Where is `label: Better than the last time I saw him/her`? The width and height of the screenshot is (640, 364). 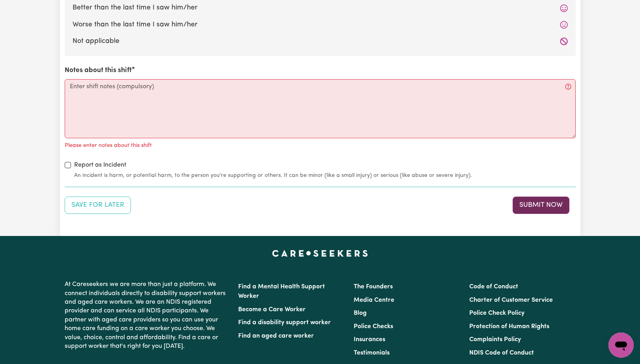 label: Better than the last time I saw him/her is located at coordinates (320, 8).